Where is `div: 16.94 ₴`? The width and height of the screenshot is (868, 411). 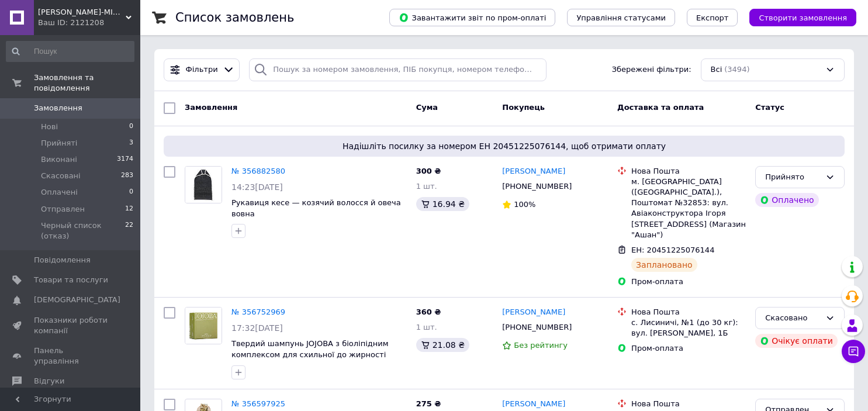 div: 16.94 ₴ is located at coordinates (442, 204).